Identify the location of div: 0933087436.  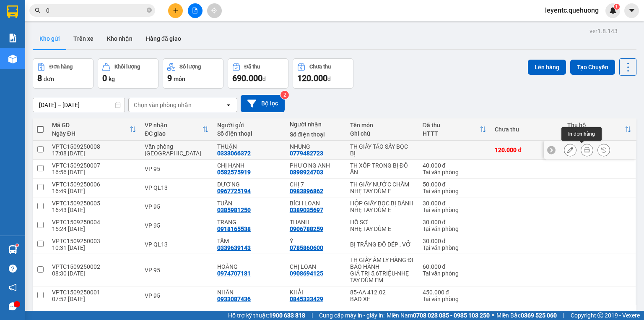
(234, 299).